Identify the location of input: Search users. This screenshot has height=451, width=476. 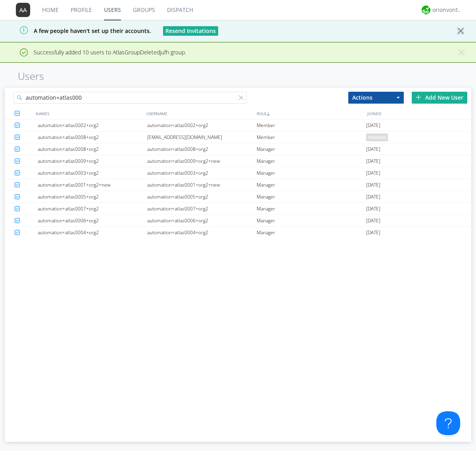
(130, 98).